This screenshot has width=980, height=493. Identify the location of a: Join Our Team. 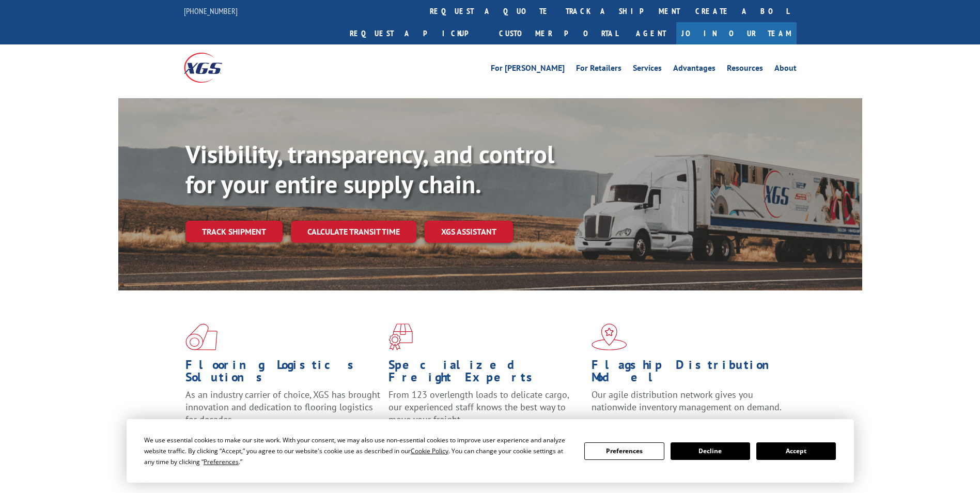
(736, 33).